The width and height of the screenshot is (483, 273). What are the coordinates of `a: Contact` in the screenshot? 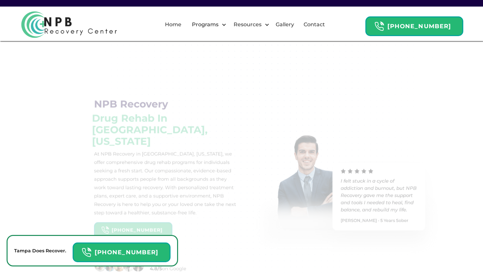 It's located at (314, 25).